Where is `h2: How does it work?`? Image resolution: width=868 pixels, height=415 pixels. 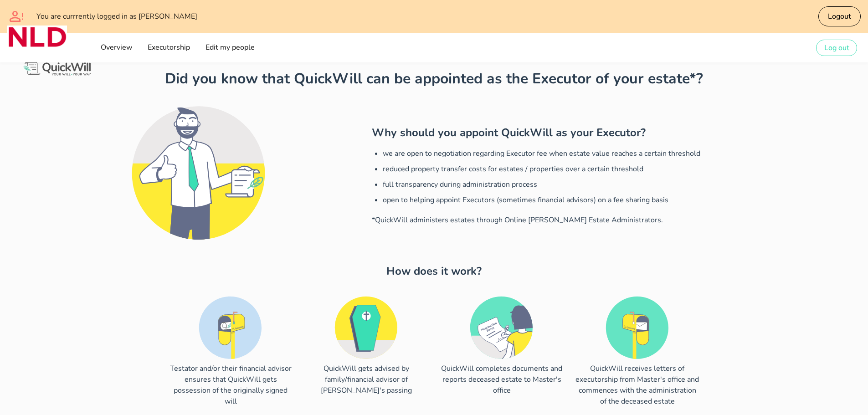
h2: How does it work? is located at coordinates (433, 271).